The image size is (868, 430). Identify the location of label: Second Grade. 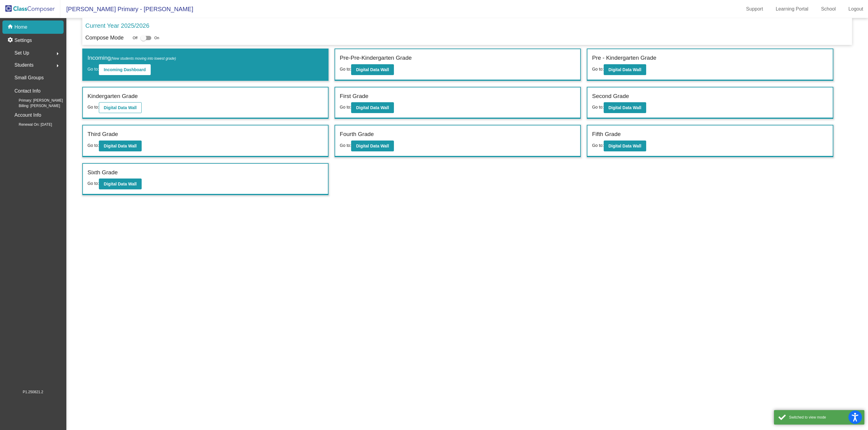
(610, 97).